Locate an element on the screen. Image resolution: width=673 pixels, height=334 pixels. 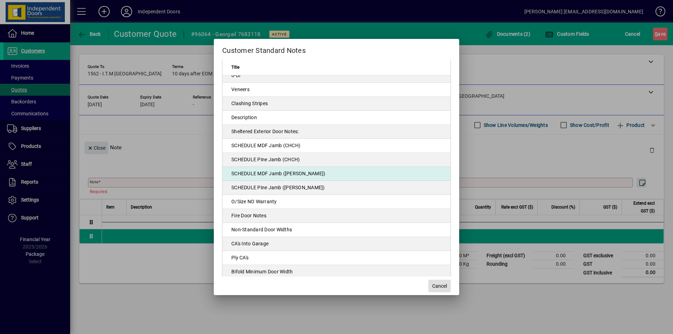
td: Clashing Stripes is located at coordinates (336, 104).